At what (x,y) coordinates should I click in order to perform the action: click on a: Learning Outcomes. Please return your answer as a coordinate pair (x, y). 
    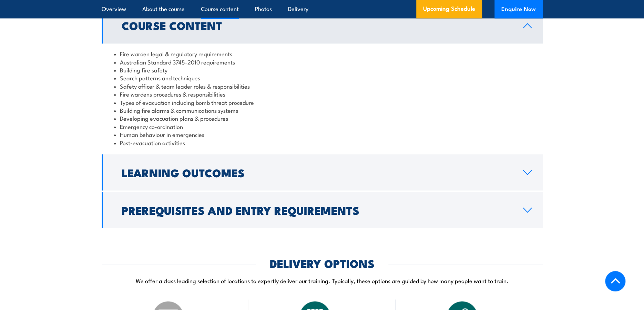
    Looking at the image, I should click on (322, 172).